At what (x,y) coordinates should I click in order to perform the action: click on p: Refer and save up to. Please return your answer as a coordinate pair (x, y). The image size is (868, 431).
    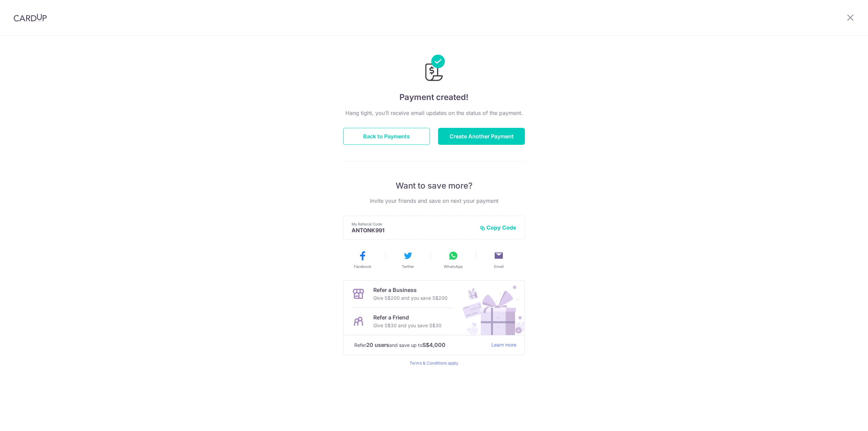
    Looking at the image, I should click on (420, 345).